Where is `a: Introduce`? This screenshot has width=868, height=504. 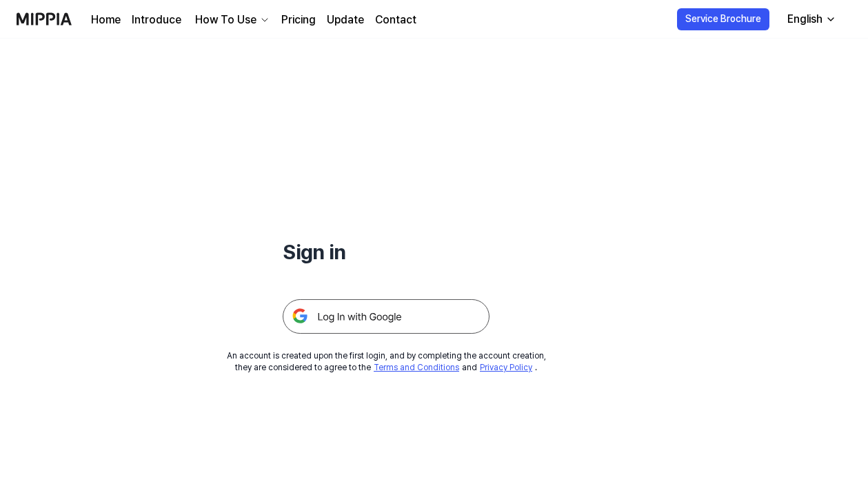
a: Introduce is located at coordinates (157, 20).